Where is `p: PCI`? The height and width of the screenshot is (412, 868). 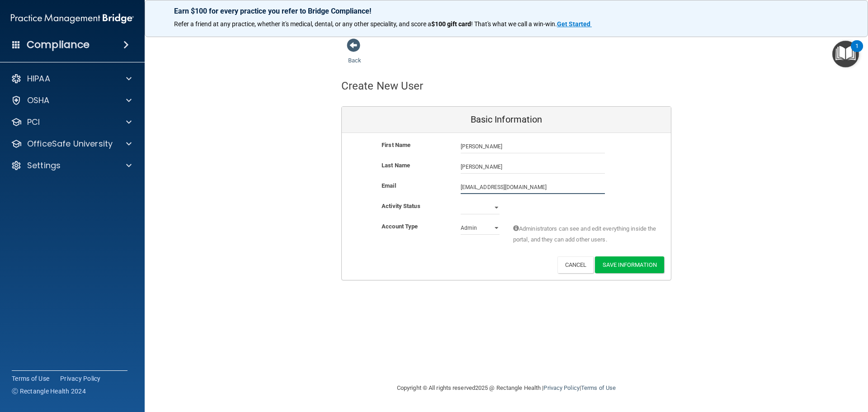
p: PCI is located at coordinates (34, 122).